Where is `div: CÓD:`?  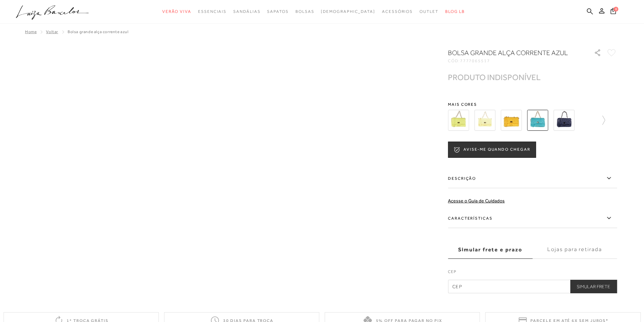 div: CÓD: is located at coordinates (516, 61).